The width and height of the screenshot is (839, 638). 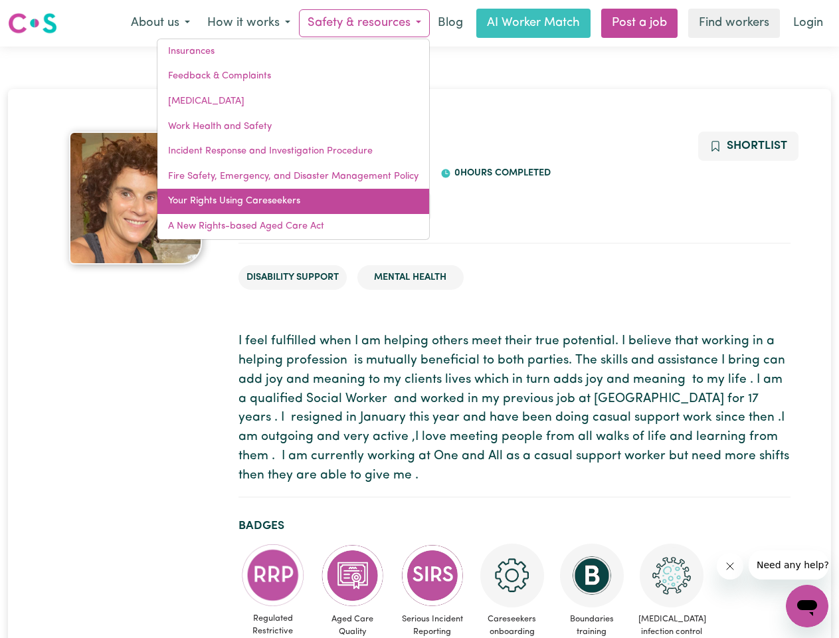 I want to click on span: Need any help?, so click(x=44, y=15).